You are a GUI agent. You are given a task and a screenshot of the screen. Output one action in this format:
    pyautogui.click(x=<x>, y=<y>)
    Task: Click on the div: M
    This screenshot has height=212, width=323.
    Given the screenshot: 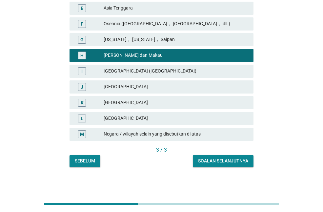 What is the action you would take?
    pyautogui.click(x=82, y=134)
    